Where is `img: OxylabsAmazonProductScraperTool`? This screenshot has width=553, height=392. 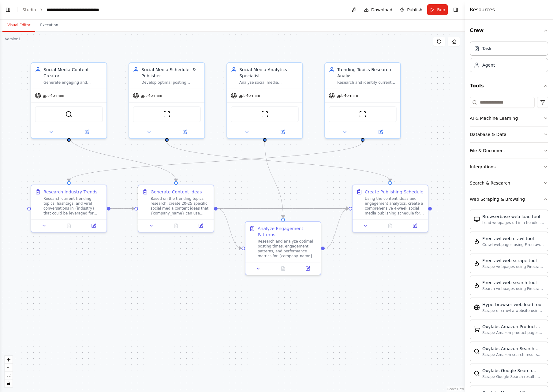
img: OxylabsAmazonProductScraperTool is located at coordinates (477, 329).